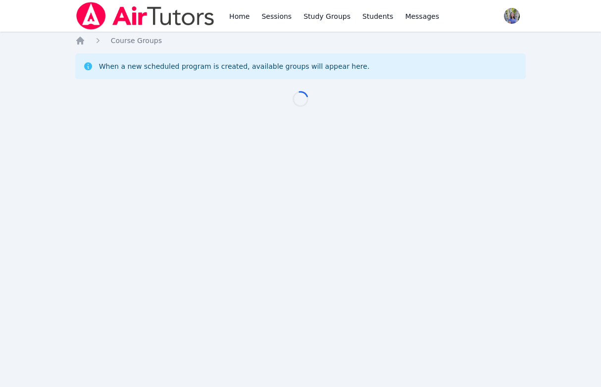 The height and width of the screenshot is (387, 601). Describe the element at coordinates (145, 16) in the screenshot. I see `img: Air Tutors` at that location.